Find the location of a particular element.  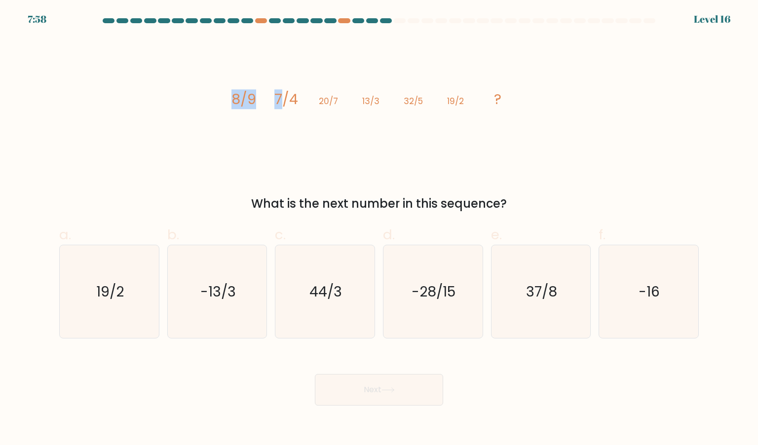

span: e. is located at coordinates (497, 234).